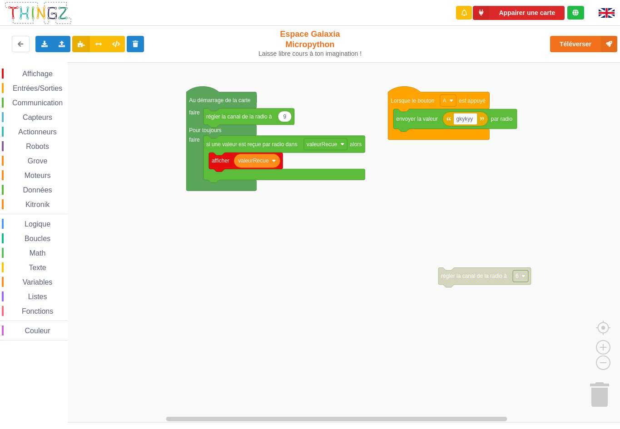  What do you see at coordinates (220, 100) in the screenshot?
I see `text: Au démarrage de la carte` at bounding box center [220, 100].